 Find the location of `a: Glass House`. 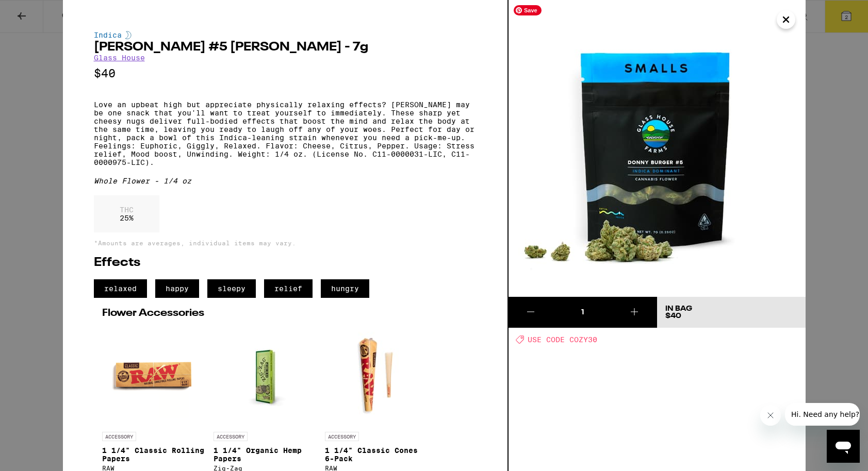

a: Glass House is located at coordinates (119, 58).